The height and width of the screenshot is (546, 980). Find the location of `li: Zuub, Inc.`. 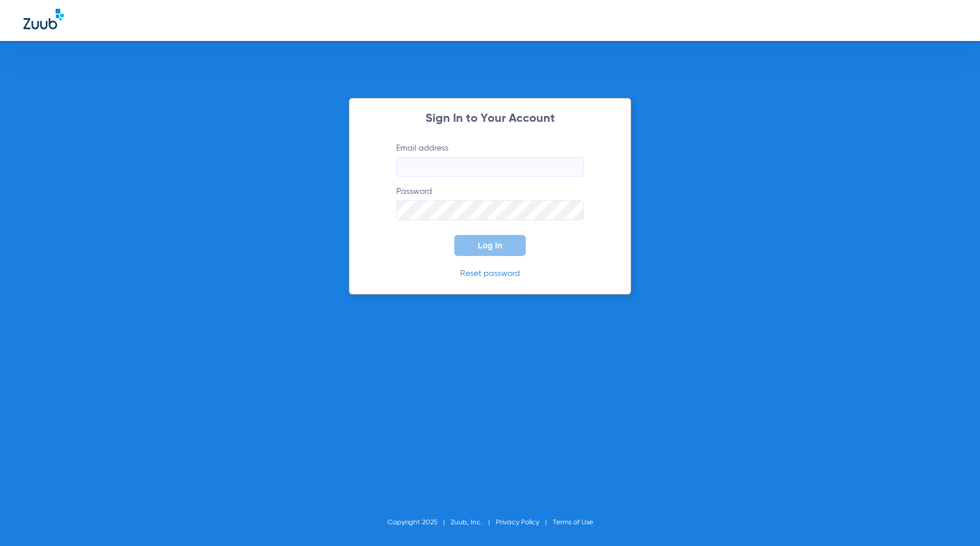

li: Zuub, Inc. is located at coordinates (473, 522).